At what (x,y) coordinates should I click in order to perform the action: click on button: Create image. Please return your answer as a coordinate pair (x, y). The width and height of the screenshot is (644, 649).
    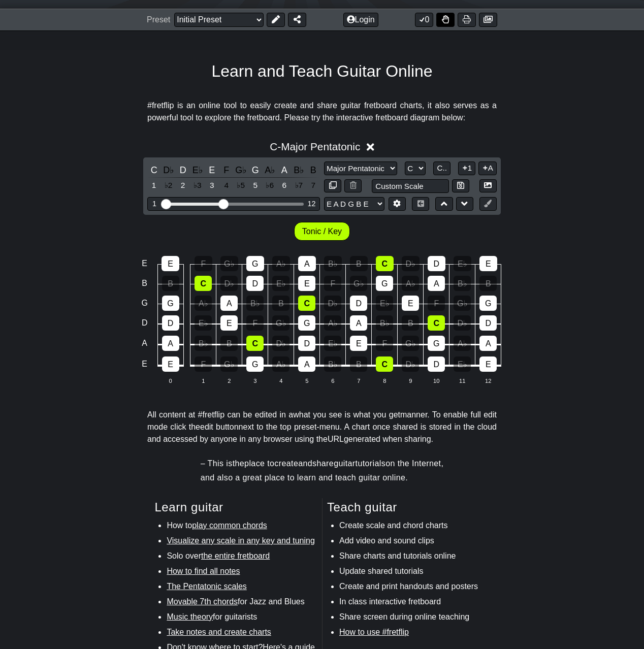
    Looking at the image, I should click on (488, 20).